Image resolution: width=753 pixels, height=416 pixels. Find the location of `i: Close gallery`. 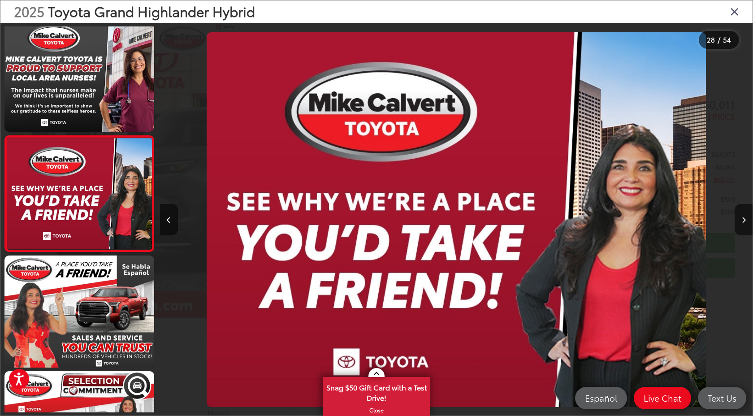

i: Close gallery is located at coordinates (734, 11).